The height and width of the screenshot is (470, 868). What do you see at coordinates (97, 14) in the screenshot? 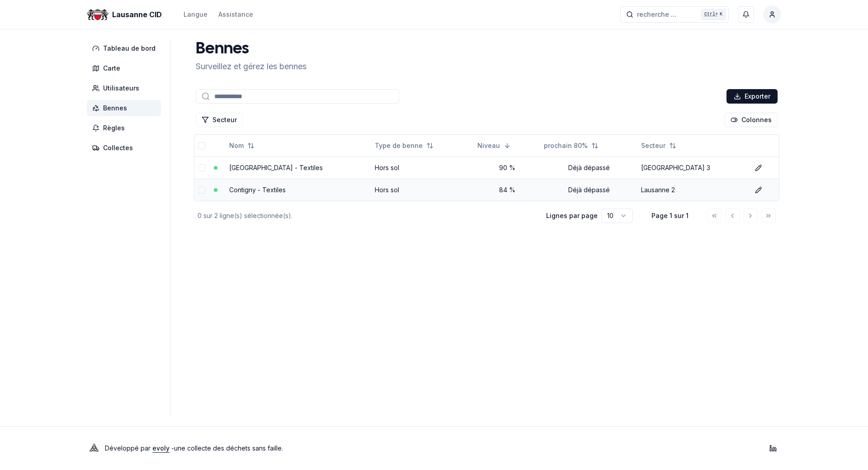
I see `img: Lausanne CID Logo` at bounding box center [97, 14].